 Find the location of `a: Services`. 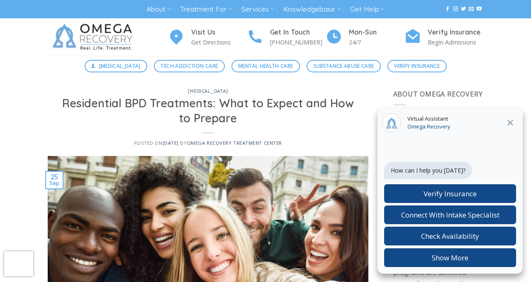

a: Services is located at coordinates (258, 9).